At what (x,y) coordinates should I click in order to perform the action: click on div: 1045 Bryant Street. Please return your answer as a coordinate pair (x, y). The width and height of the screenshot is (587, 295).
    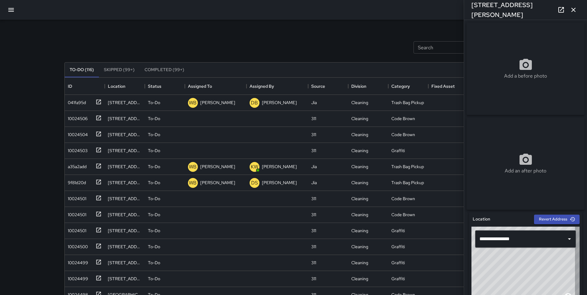
    Looking at the image, I should click on (125, 231).